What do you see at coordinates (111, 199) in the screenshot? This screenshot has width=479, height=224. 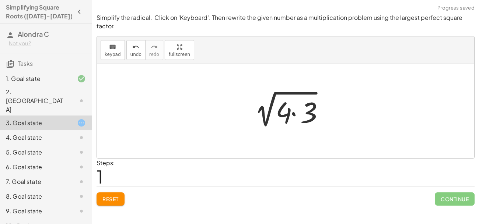 I see `span: Reset` at bounding box center [111, 199].